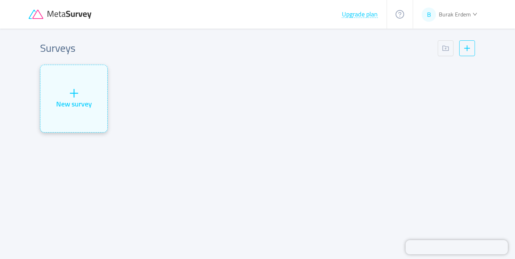 Image resolution: width=515 pixels, height=259 pixels. Describe the element at coordinates (58, 48) in the screenshot. I see `h2: Surveys` at that location.